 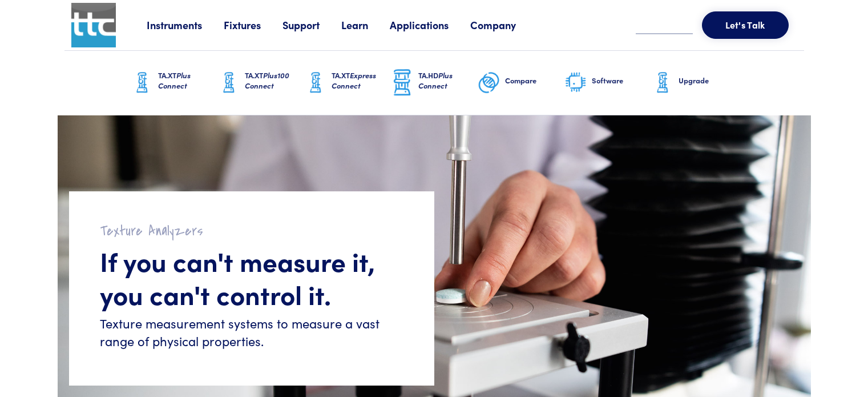 What do you see at coordinates (365, 25) in the screenshot?
I see `a: Learn` at bounding box center [365, 25].